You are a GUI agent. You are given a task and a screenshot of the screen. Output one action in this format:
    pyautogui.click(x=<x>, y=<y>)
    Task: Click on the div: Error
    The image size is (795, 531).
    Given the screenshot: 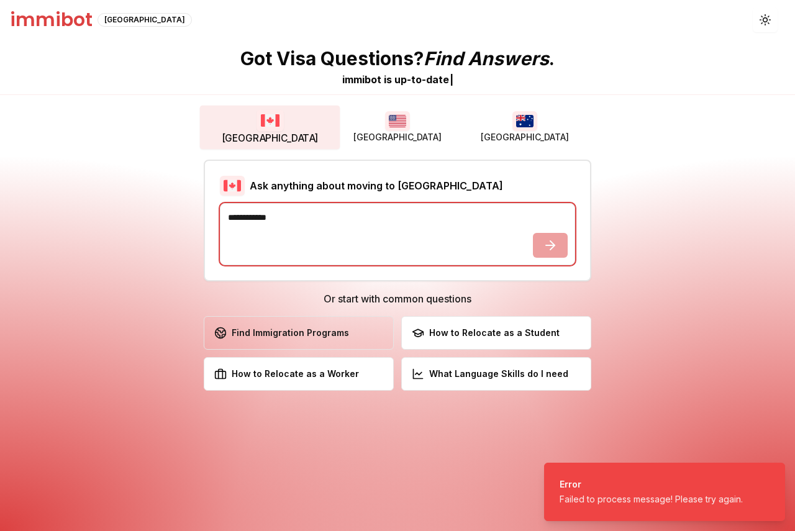 What is the action you would take?
    pyautogui.click(x=651, y=484)
    